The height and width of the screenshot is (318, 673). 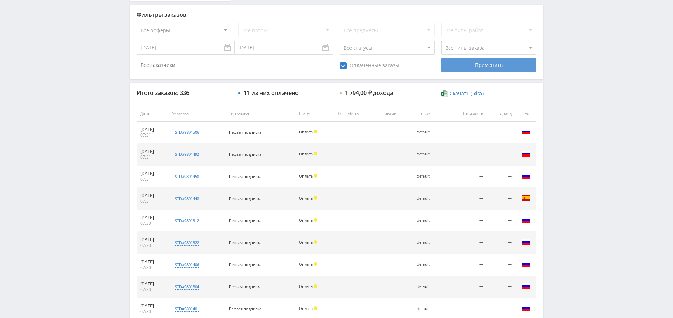 What do you see at coordinates (429, 114) in the screenshot?
I see `th: Потоки` at bounding box center [429, 114].